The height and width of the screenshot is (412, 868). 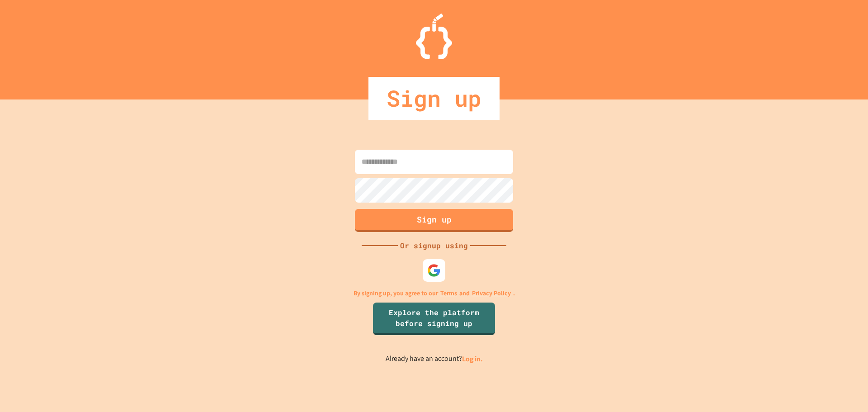 What do you see at coordinates (434, 318) in the screenshot?
I see `a: Explore the platform before signing up` at bounding box center [434, 318].